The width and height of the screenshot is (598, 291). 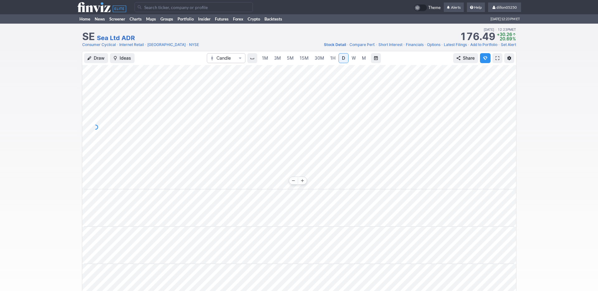 I want to click on button: Explore new features, so click(x=485, y=58).